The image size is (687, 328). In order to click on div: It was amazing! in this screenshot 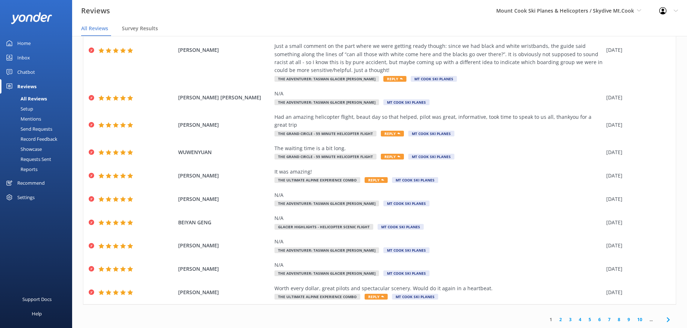, I will do `click(438, 172)`.